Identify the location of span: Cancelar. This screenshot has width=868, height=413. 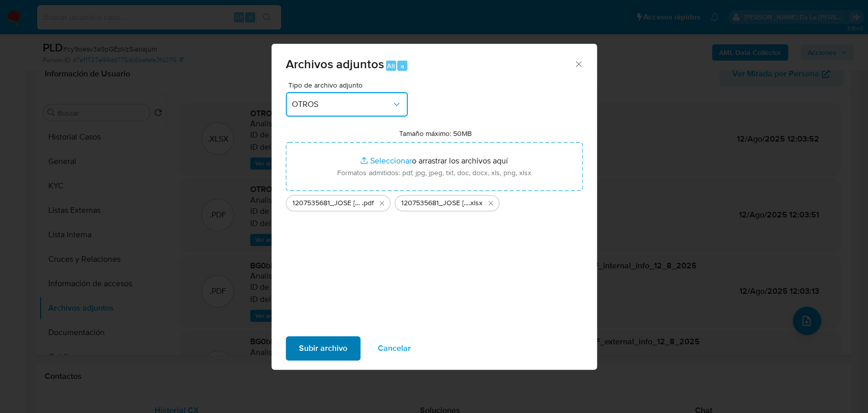
(394, 348).